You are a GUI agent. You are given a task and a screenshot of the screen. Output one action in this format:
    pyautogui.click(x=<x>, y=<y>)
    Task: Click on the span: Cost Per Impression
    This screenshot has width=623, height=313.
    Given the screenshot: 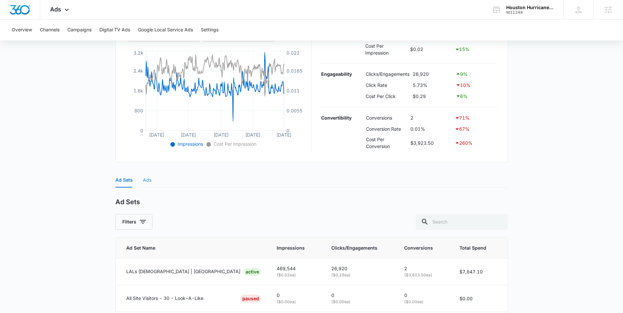 What is the action you would take?
    pyautogui.click(x=234, y=144)
    